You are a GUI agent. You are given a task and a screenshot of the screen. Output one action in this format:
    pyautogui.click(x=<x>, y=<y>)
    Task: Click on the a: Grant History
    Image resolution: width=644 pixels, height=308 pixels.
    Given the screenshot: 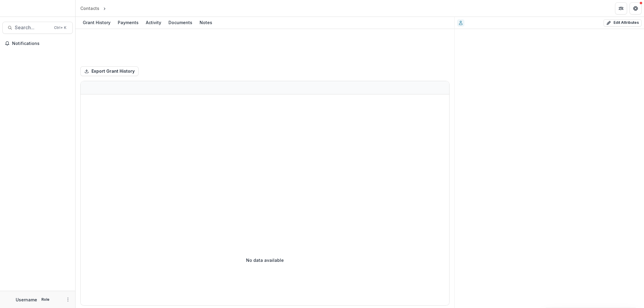 What is the action you would take?
    pyautogui.click(x=97, y=23)
    